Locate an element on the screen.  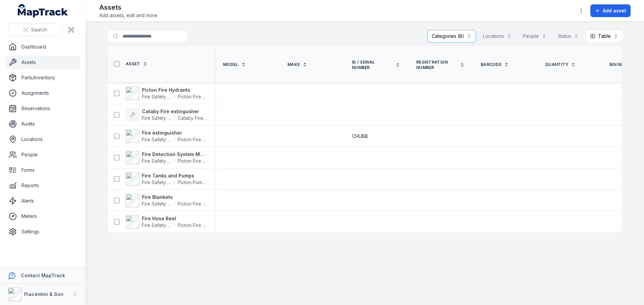
span: Picton Fire Hydrants is located at coordinates (193, 97).